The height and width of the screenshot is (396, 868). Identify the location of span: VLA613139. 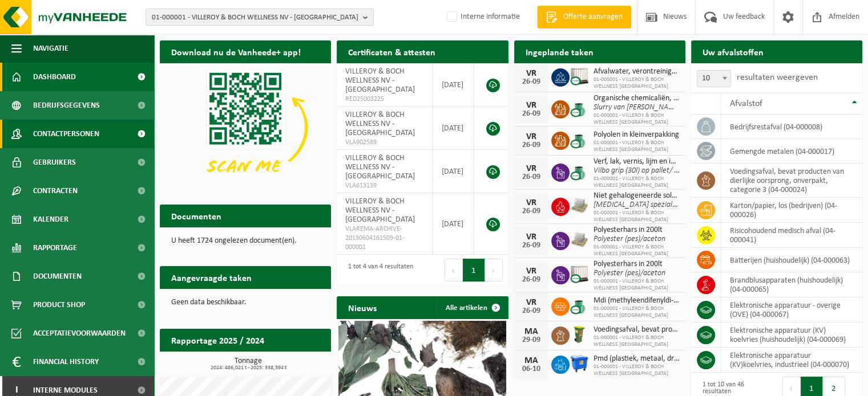
(384, 186).